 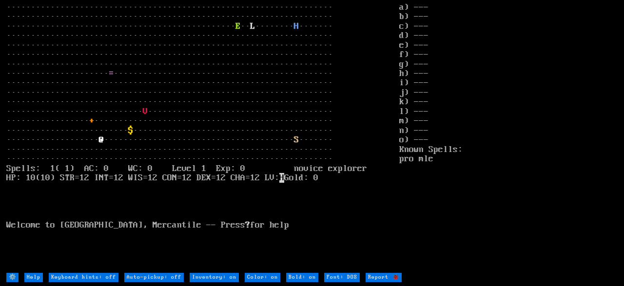 What do you see at coordinates (383, 277) in the screenshot?
I see `input: Report 🐞` at bounding box center [383, 277].